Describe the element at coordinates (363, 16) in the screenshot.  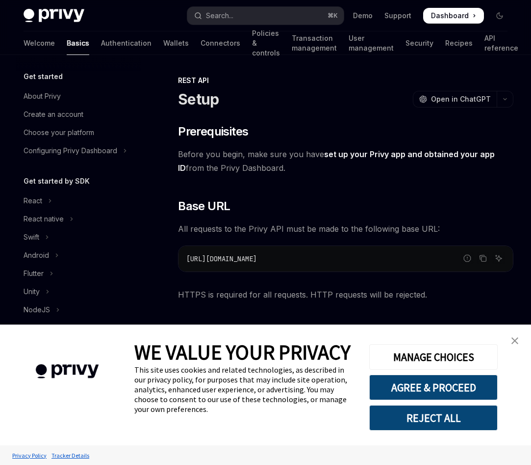
I see `a: Demo` at that location.